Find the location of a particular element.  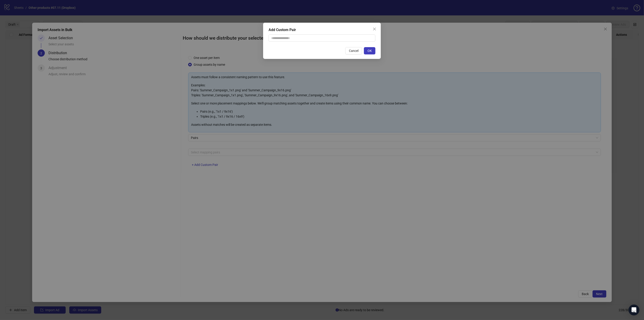

button: Close is located at coordinates (374, 29).